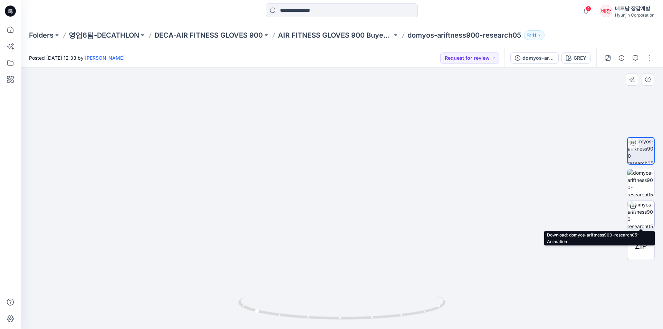  What do you see at coordinates (464, 35) in the screenshot?
I see `p: domyos-ariftness900-research05` at bounding box center [464, 35].